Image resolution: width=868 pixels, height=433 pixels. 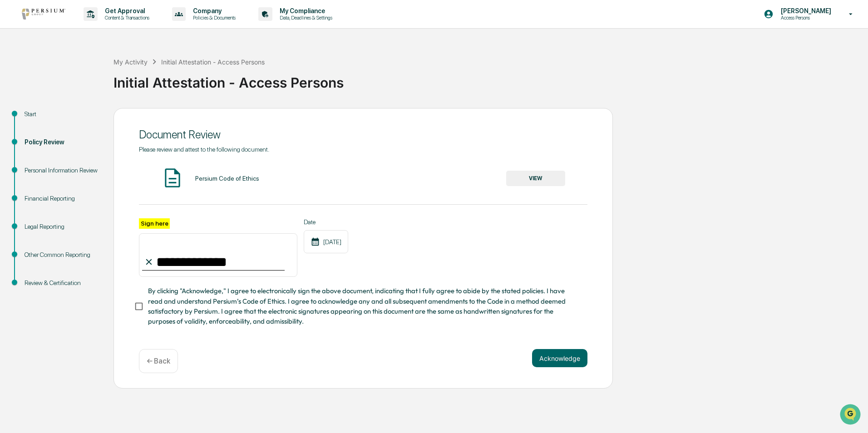 What do you see at coordinates (87, 26) in the screenshot?
I see `p: How can we help?` at bounding box center [87, 26].